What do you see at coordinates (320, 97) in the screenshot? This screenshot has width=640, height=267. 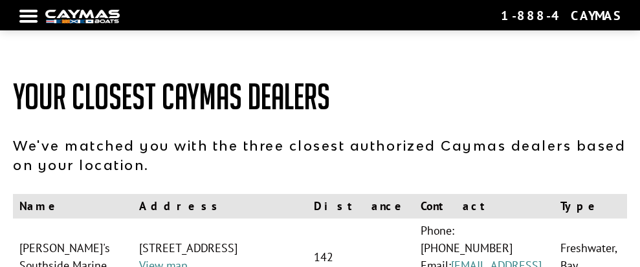 I see `h1: Your Closest Caymas Dealers` at bounding box center [320, 97].